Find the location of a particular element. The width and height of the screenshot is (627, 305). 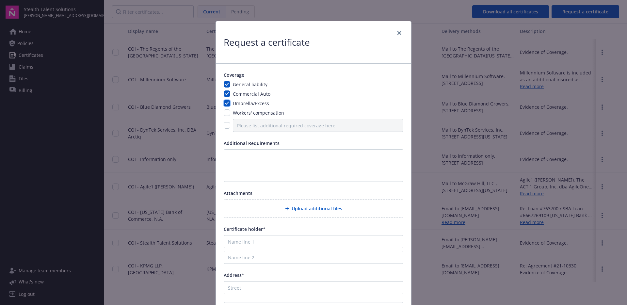

span: Additional Requirements is located at coordinates (252, 143).